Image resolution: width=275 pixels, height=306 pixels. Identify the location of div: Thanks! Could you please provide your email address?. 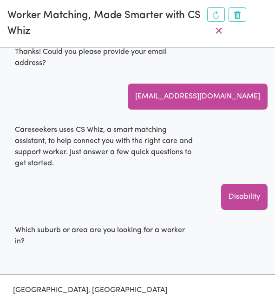
(105, 58).